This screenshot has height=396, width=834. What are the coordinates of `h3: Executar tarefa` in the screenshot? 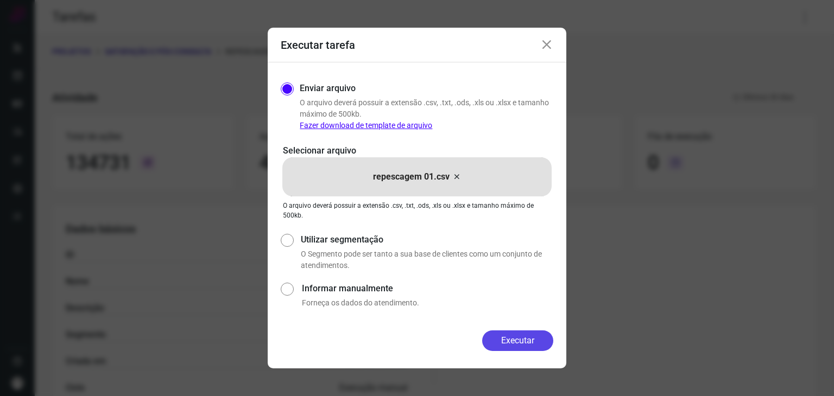 It's located at (318, 45).